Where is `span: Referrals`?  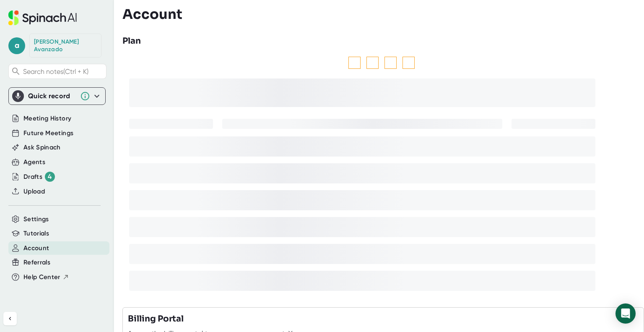
span: Referrals is located at coordinates (37, 262).